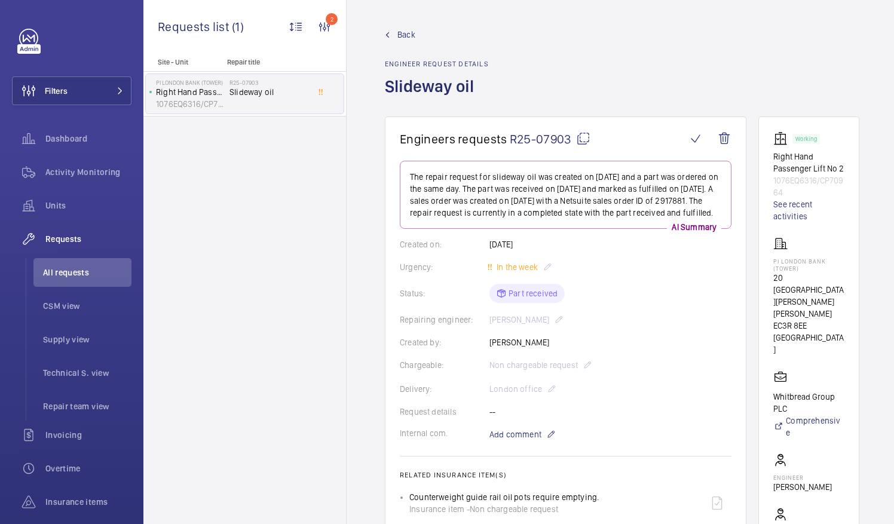 The width and height of the screenshot is (894, 524). Describe the element at coordinates (269, 82) in the screenshot. I see `h2: R25-07903` at that location.